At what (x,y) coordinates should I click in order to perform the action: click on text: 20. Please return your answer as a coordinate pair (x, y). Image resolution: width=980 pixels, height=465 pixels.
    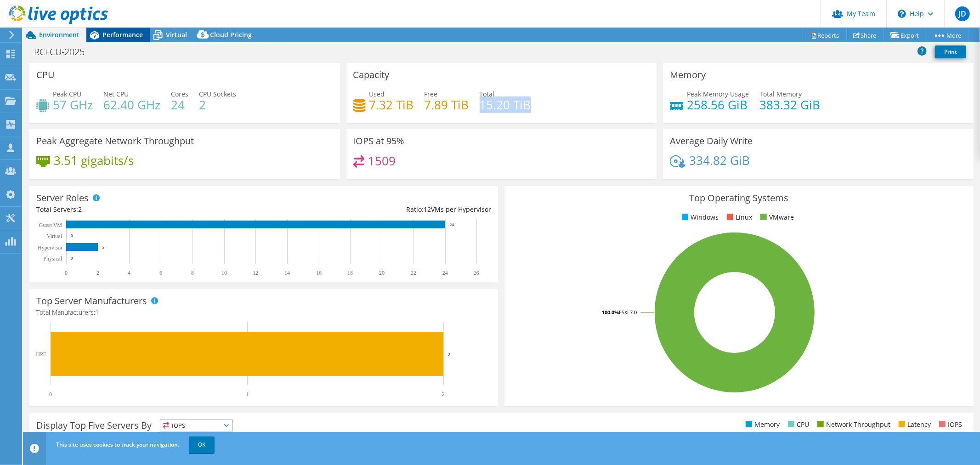
    Looking at the image, I should click on (382, 273).